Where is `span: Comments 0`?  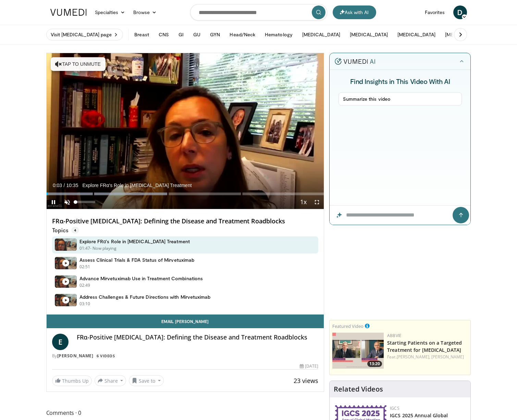
span: Comments 0 is located at coordinates (185, 413).